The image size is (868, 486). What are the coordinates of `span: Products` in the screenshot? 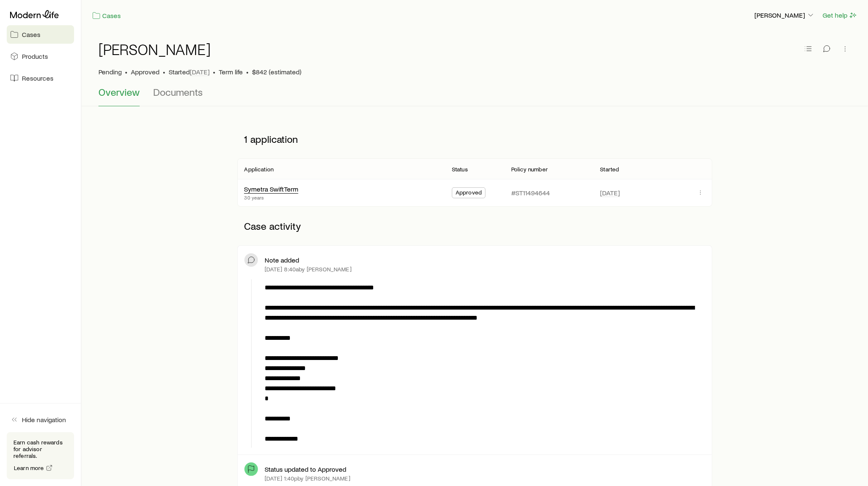 It's located at (35, 56).